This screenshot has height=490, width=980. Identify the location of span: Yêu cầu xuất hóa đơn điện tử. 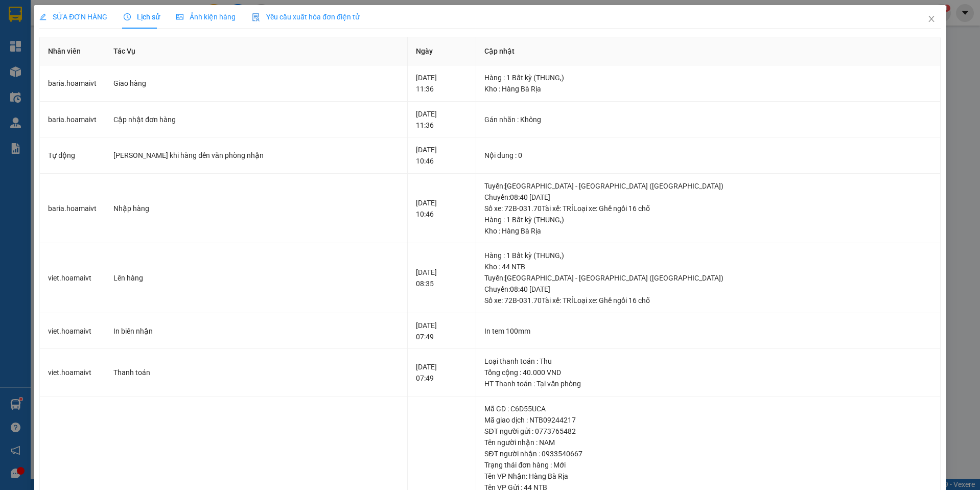
(306, 17).